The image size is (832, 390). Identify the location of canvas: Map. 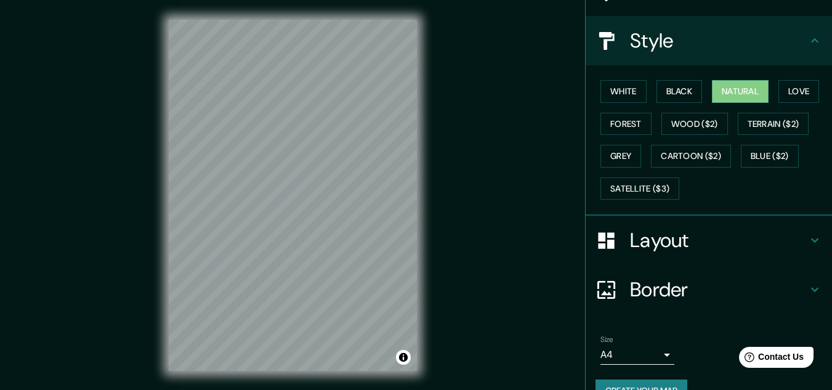
(293, 195).